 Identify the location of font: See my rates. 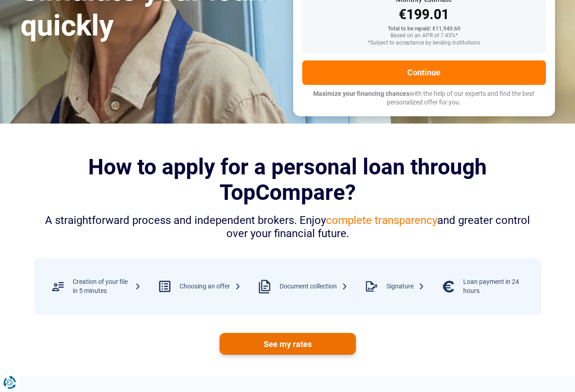
(288, 344).